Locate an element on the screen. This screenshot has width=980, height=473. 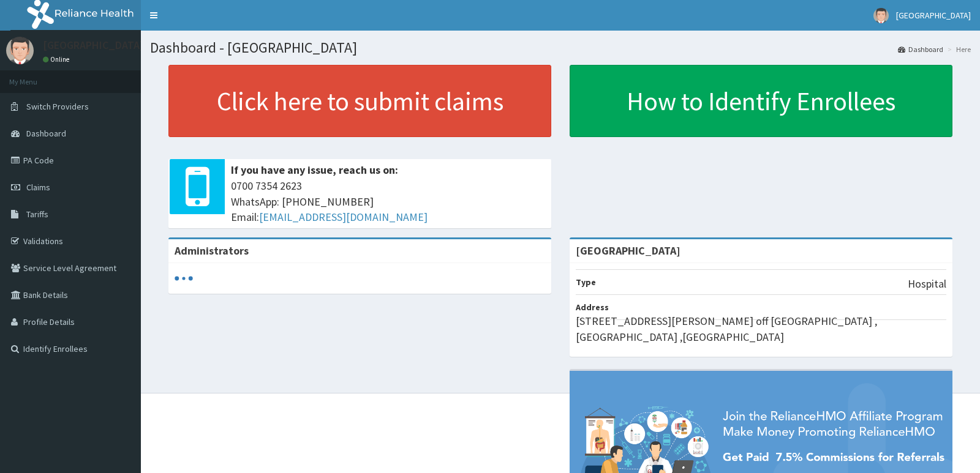
span: Dashboard is located at coordinates (46, 134).